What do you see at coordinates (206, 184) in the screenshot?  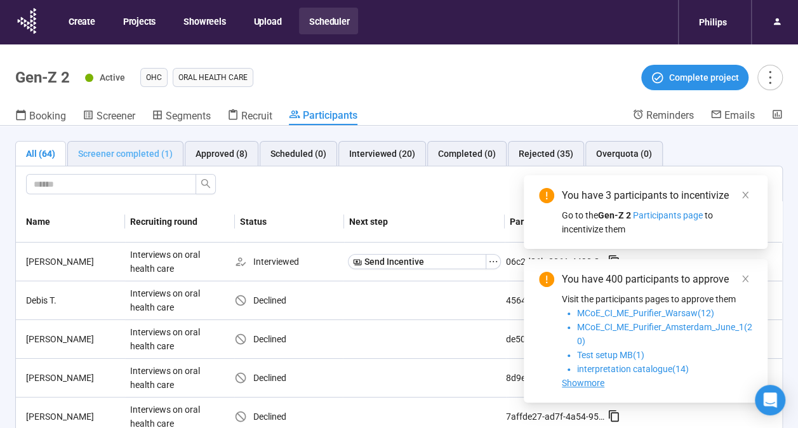 I see `button: search` at bounding box center [206, 184].